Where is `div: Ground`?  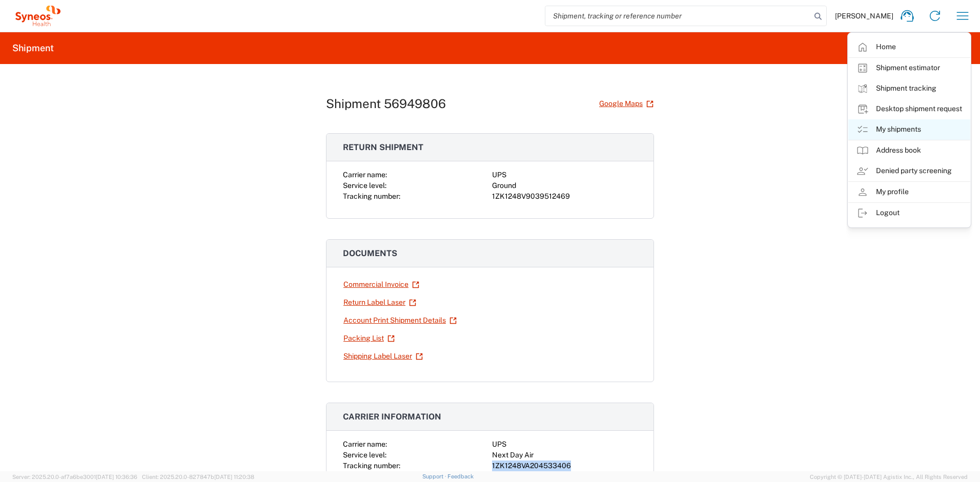
div: Ground is located at coordinates (564, 186).